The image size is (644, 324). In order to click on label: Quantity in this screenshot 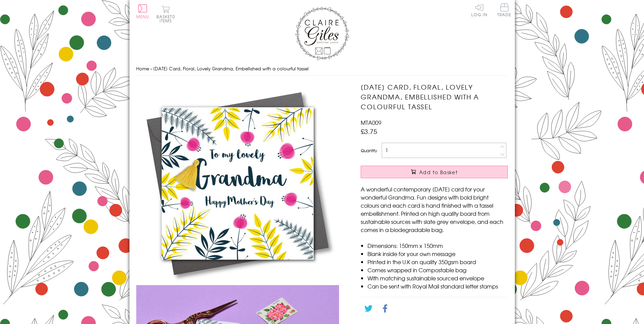, I will do `click(369, 150)`.